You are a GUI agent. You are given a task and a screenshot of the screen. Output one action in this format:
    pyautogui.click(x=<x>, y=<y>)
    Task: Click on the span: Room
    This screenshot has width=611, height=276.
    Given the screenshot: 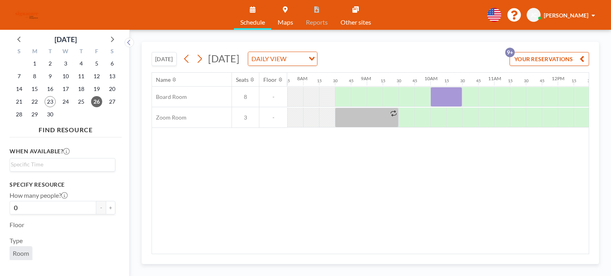 What is the action you would take?
    pyautogui.click(x=21, y=254)
    